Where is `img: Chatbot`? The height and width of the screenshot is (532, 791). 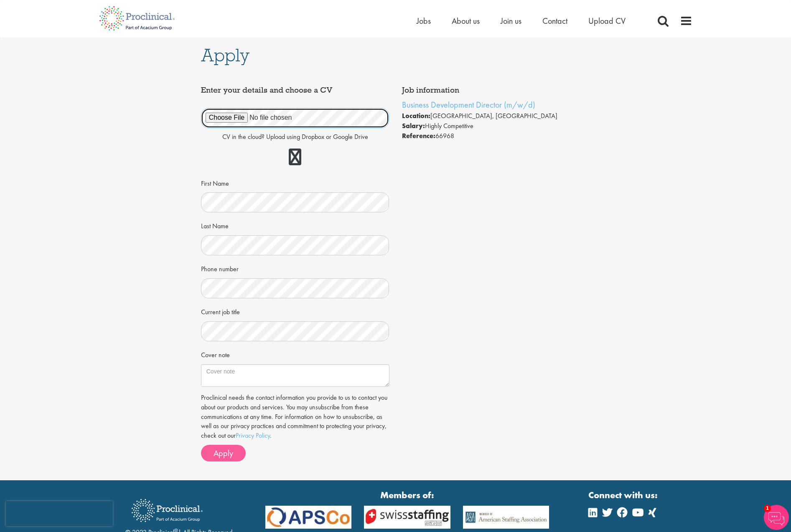 img: Chatbot is located at coordinates (776, 517).